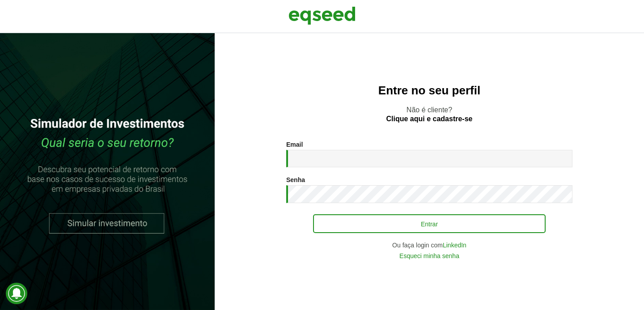 The width and height of the screenshot is (644, 310). I want to click on a: Clique aqui e cadastre-se, so click(429, 119).